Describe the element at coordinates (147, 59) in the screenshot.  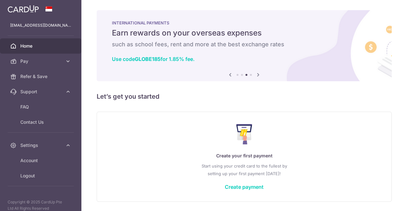
I see `b: GLOBE185` at that location.